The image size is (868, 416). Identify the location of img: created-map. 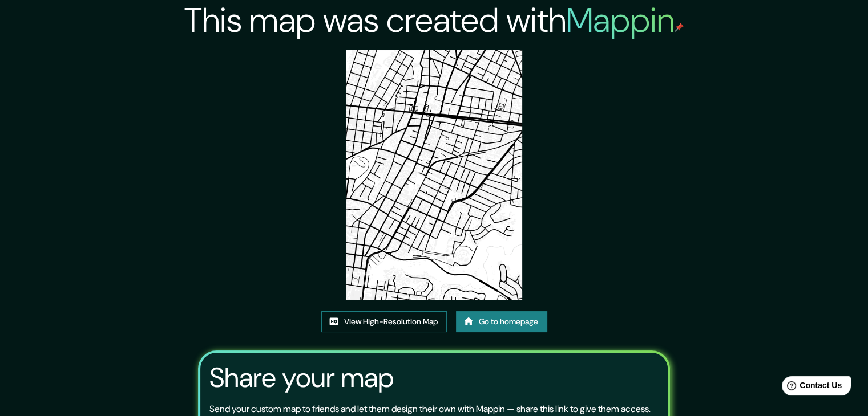
(434, 175).